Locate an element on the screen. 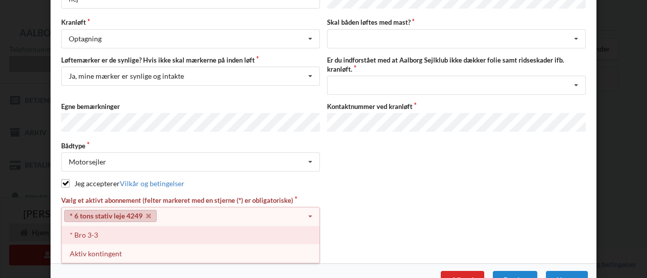 The width and height of the screenshot is (647, 278). label: Kontaktnummer ved kranløft is located at coordinates (456, 107).